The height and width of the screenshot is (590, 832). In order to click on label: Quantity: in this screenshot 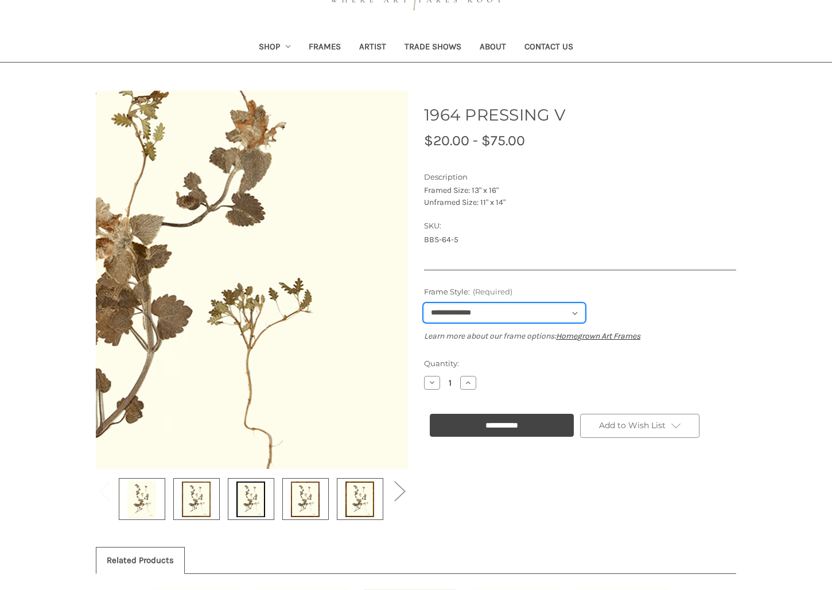, I will do `click(580, 364)`.